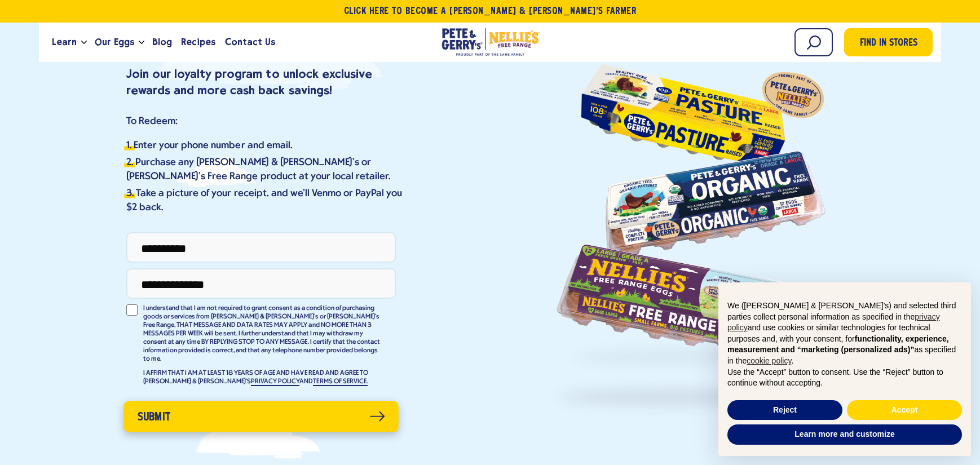 The image size is (980, 465). Describe the element at coordinates (769, 360) in the screenshot. I see `a: cookie policy` at that location.